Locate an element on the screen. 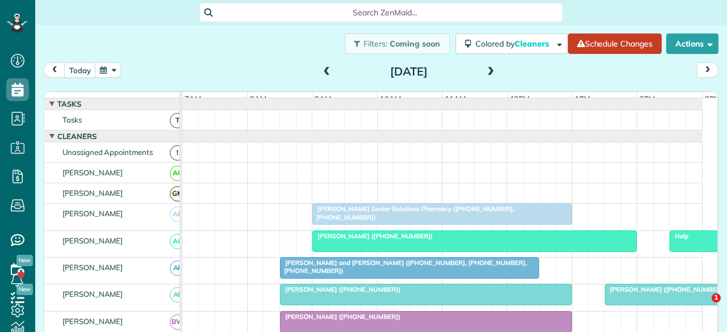  span: 1 is located at coordinates (717, 298).